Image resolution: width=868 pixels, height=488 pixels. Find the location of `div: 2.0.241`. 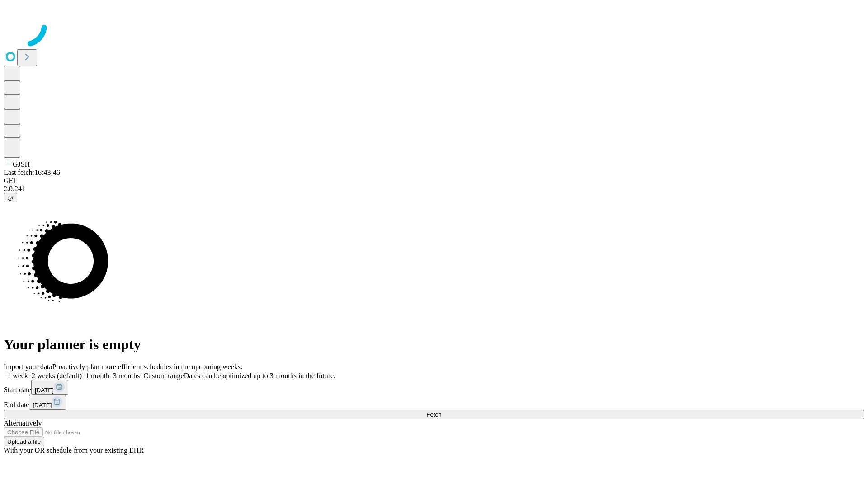

div: 2.0.241 is located at coordinates (434, 189).